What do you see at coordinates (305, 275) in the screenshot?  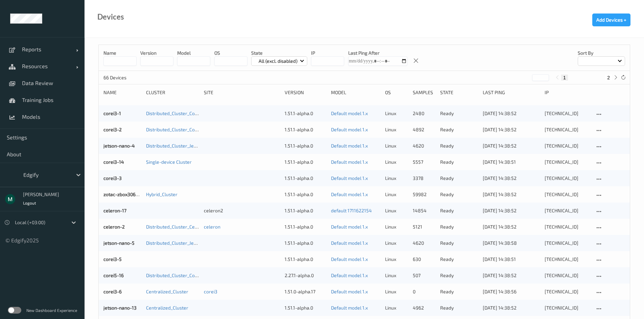 I see `div: 2.27.1-alpha.0` at bounding box center [305, 275].